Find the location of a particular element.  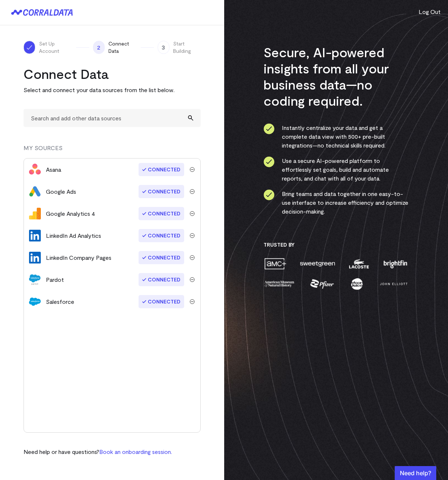

input: Search and add other data sources is located at coordinates (112, 118).